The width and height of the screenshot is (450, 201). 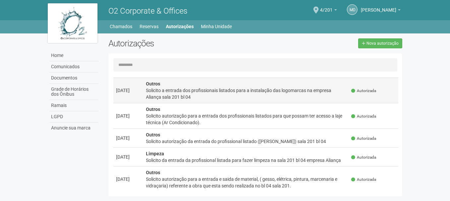 What do you see at coordinates (328, 11) in the screenshot?
I see `a: 4/201` at bounding box center [328, 11].